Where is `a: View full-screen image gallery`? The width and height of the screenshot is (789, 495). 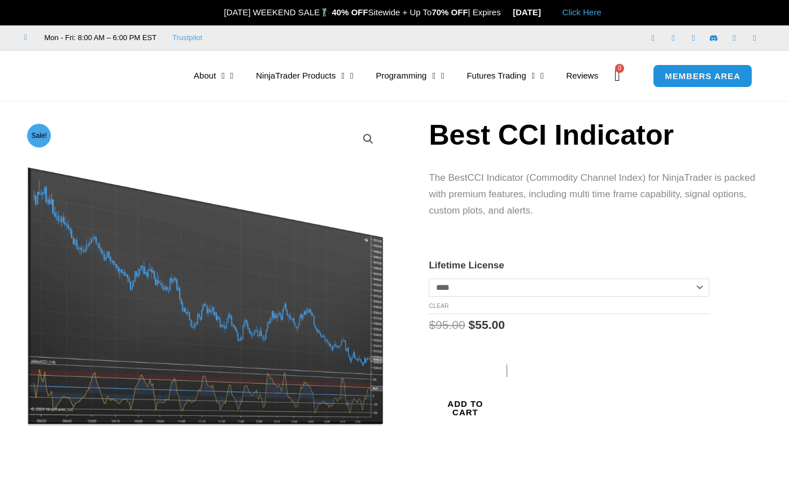 a: View full-screen image gallery is located at coordinates (368, 139).